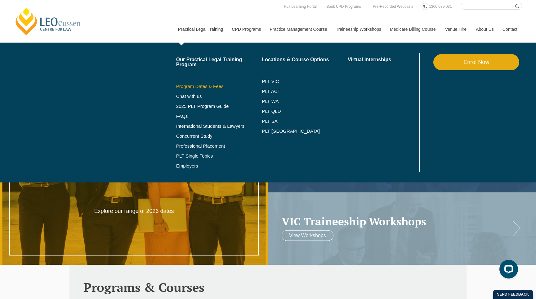 Image resolution: width=536 pixels, height=299 pixels. What do you see at coordinates (305, 121) in the screenshot?
I see `a: PLT SA` at bounding box center [305, 121].